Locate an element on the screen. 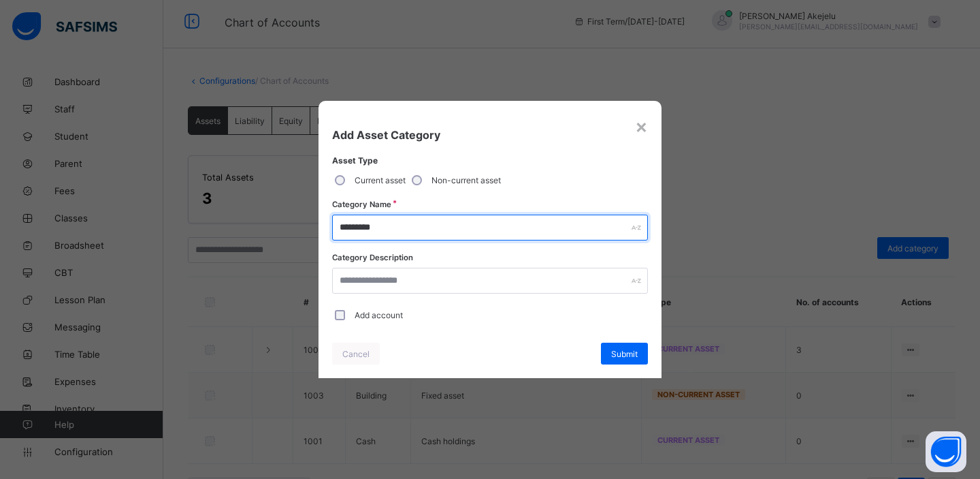  label: Non-current asset is located at coordinates (467, 179).